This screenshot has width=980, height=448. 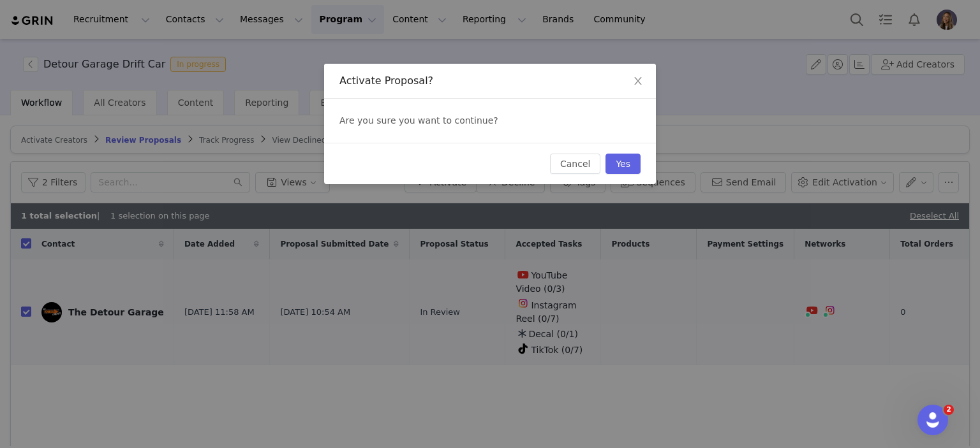 I want to click on button: Cancel, so click(x=575, y=164).